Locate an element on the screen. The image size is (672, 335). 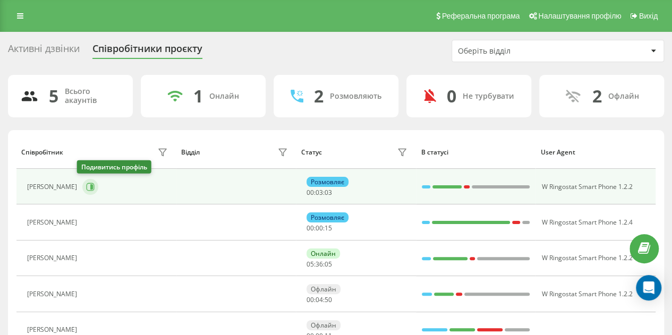
span: Реферальна програма is located at coordinates (481, 16).